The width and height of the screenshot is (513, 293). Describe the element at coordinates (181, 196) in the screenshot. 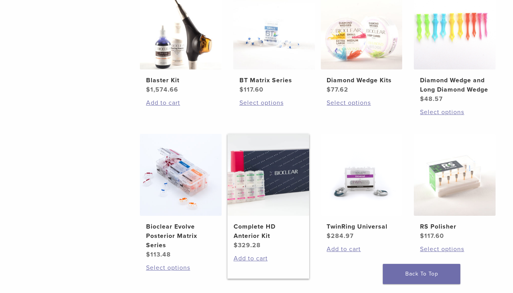

I see `a: Bioclear Evolve Posterior Matrix SeriesBioclear Evolve Posterior Matrix Series $113.48` at that location.